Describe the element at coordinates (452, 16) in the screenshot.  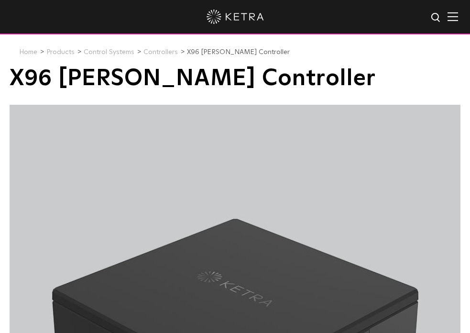
I see `img: Hamburger%20Nav.svg` at that location.